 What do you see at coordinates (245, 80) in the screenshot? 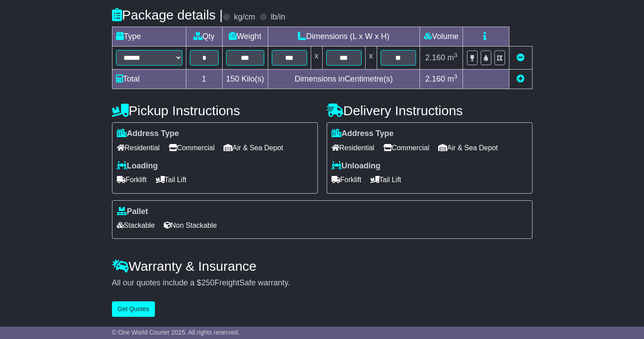
I see `td: Kilo(s)` at bounding box center [245, 80].